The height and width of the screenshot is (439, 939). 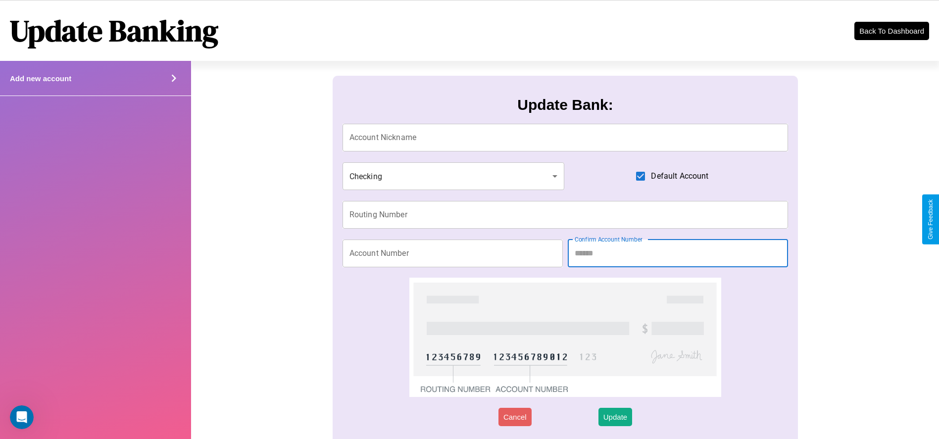 What do you see at coordinates (891, 31) in the screenshot?
I see `button: Back To Dashboard` at bounding box center [891, 31].